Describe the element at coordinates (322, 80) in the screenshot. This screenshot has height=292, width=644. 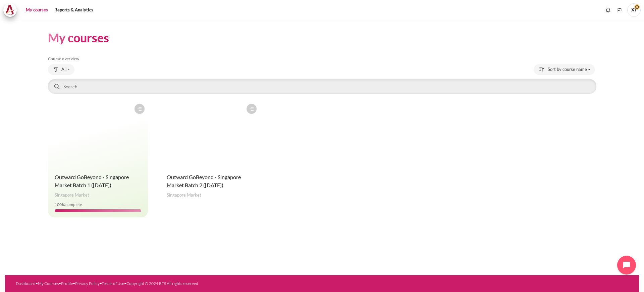
I see `div: Course overview controls` at that location.